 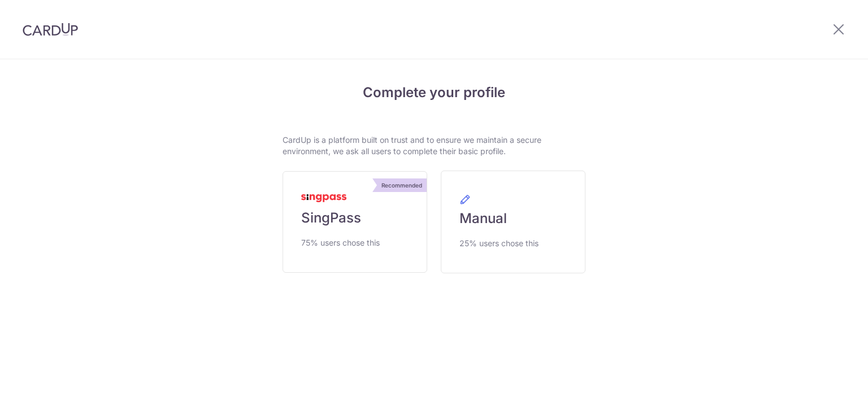 What do you see at coordinates (340, 243) in the screenshot?
I see `span: 75% users chose this` at bounding box center [340, 243].